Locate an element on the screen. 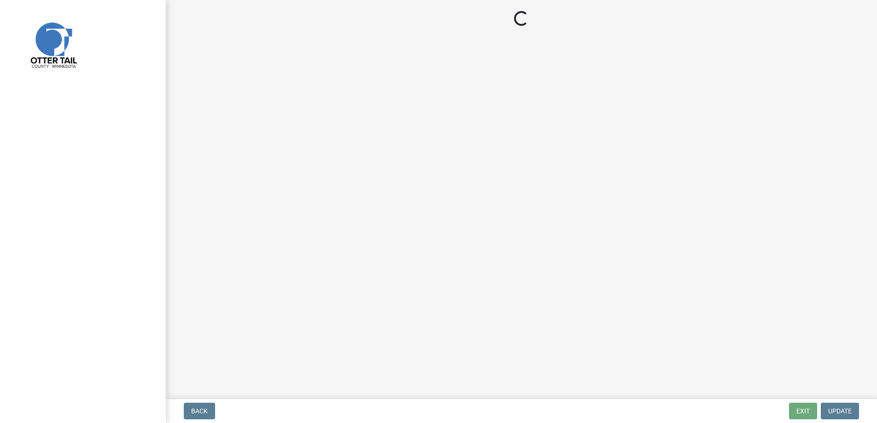  span: Update is located at coordinates (840, 411).